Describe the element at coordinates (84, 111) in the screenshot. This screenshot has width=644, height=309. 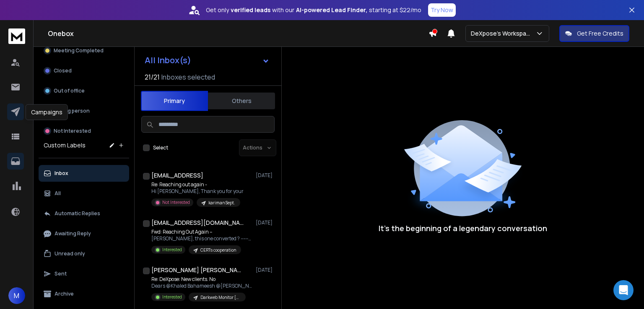
I see `button: Wrong person` at that location.